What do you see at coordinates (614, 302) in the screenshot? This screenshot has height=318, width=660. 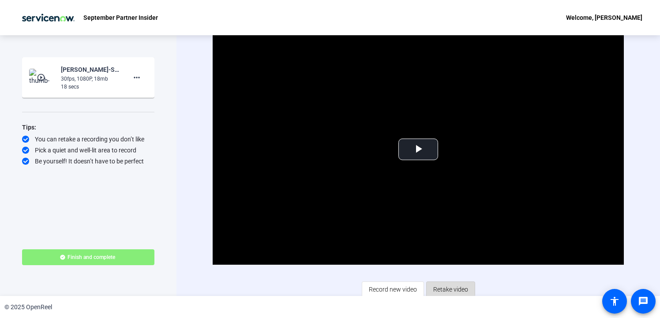 I see `mat-icon: accessibility` at bounding box center [614, 302].